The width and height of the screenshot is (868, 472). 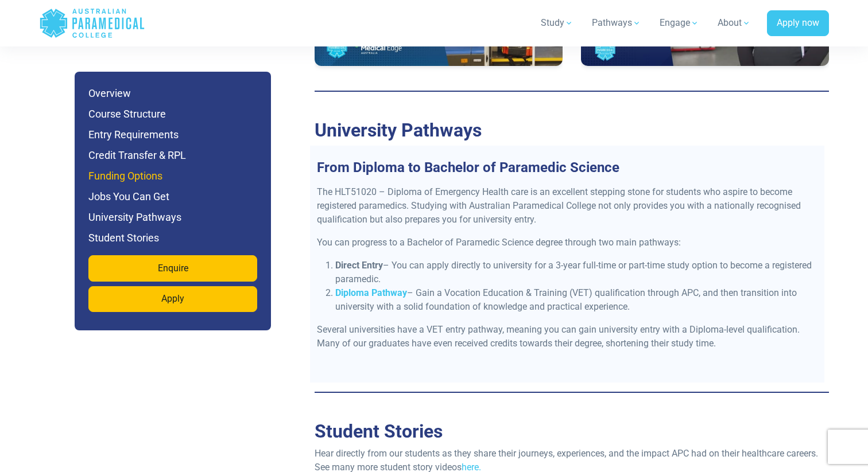 What do you see at coordinates (567, 167) in the screenshot?
I see `h3: From Diploma to Bachelor of Paramedic Science` at bounding box center [567, 167].